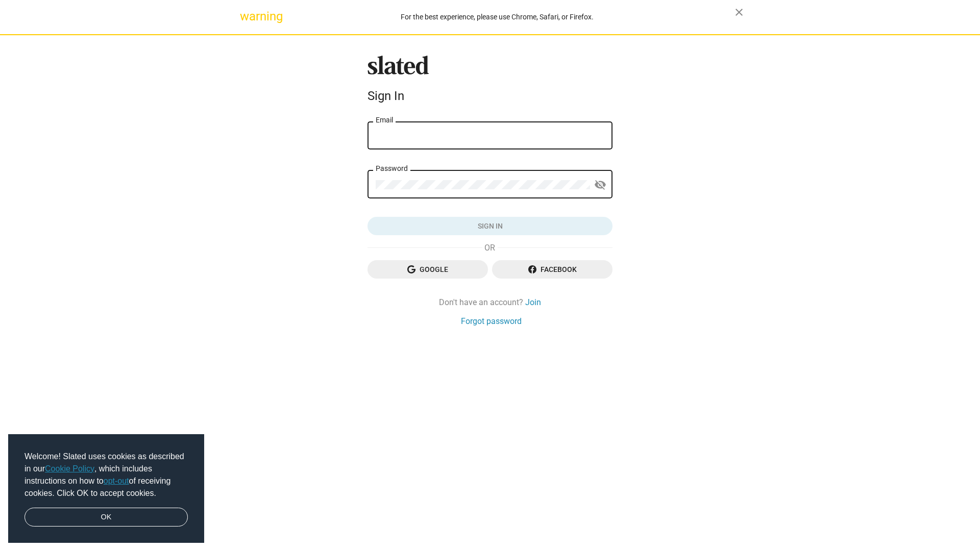 The width and height of the screenshot is (980, 551). I want to click on div: Sign In, so click(490, 96).